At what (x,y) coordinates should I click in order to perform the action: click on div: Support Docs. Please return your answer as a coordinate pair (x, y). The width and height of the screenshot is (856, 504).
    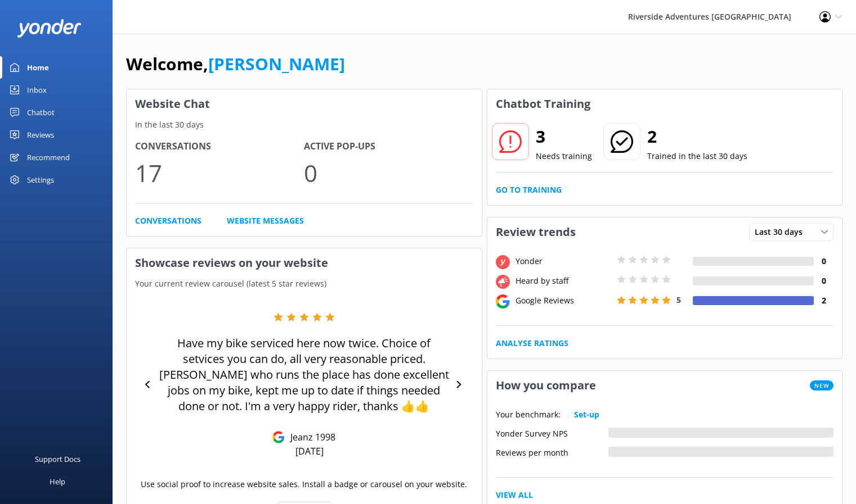
    Looking at the image, I should click on (58, 459).